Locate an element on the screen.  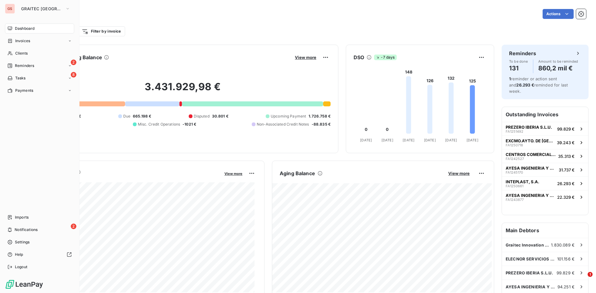
span: 1.830.089 € is located at coordinates (563, 245).